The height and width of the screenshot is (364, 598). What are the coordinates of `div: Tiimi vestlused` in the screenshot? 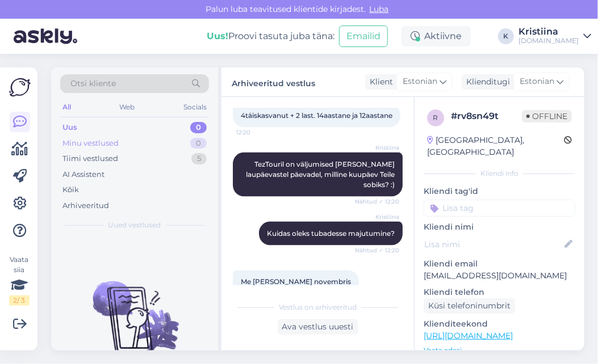 It's located at (90, 159).